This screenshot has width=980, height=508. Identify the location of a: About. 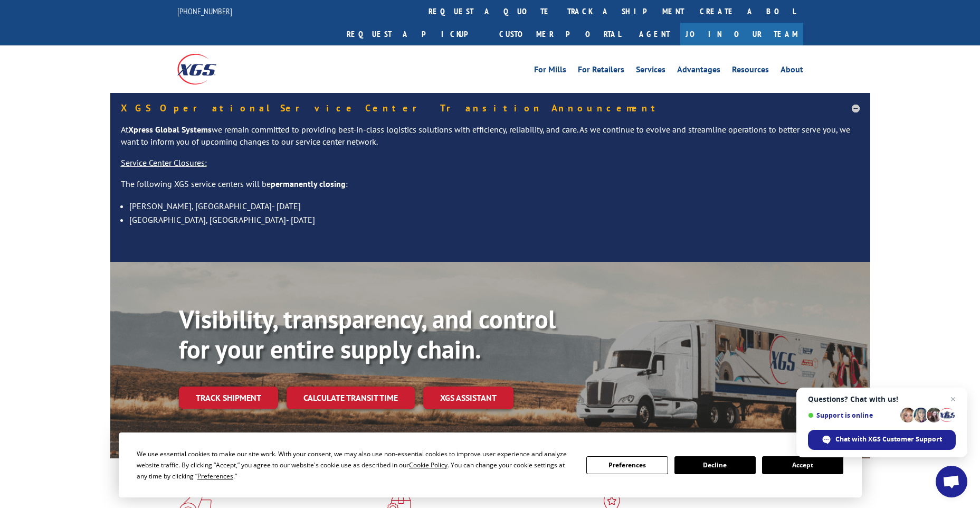
(792, 71).